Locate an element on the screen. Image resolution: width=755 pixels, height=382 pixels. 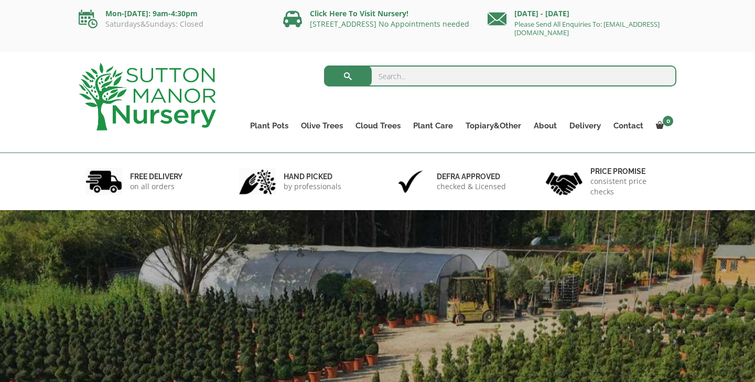
h6: hand picked is located at coordinates (312, 177).